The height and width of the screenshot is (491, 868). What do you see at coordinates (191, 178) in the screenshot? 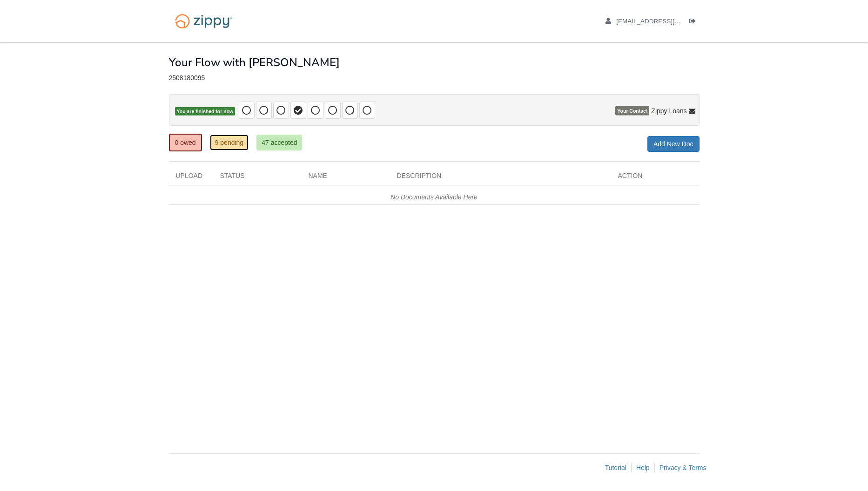
I see `div: Upload` at bounding box center [191, 178].